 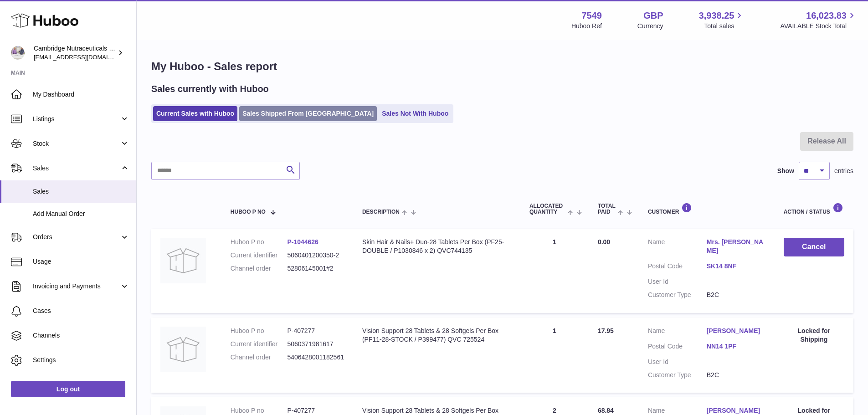 I want to click on a: SK14 8NF, so click(x=736, y=266).